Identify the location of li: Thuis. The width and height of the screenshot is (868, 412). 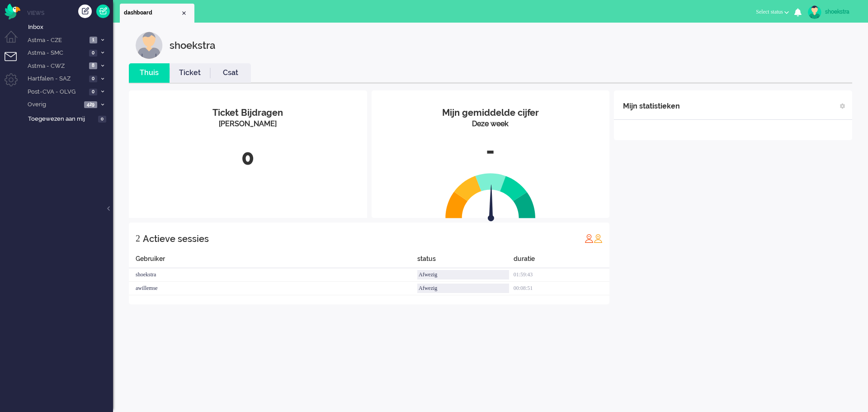
(149, 73).